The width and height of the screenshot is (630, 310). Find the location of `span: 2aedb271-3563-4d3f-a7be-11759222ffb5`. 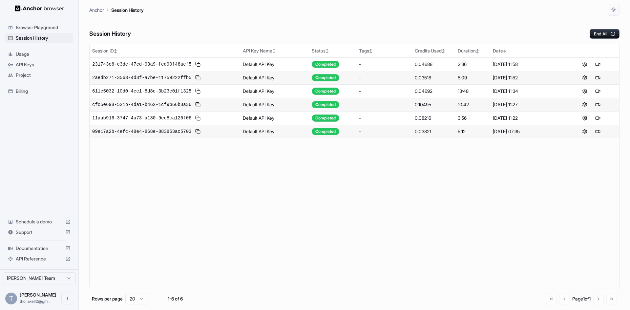

span: 2aedb271-3563-4d3f-a7be-11759222ffb5 is located at coordinates (142, 78).